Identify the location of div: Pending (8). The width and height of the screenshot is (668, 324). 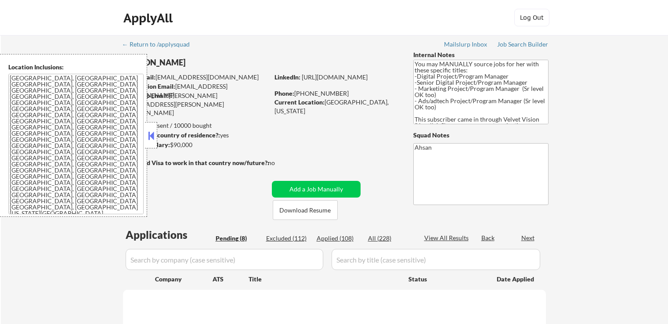
(238, 239).